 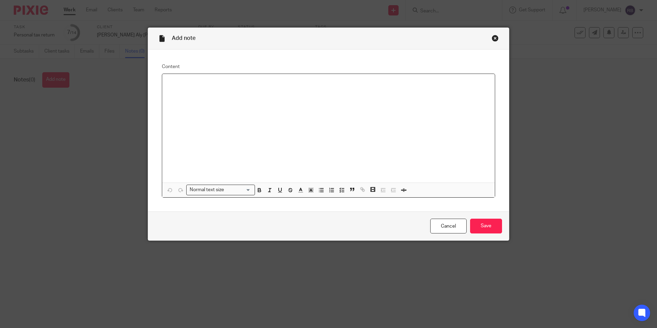 What do you see at coordinates (495, 38) in the screenshot?
I see `div: Close this dialog window` at bounding box center [495, 38].